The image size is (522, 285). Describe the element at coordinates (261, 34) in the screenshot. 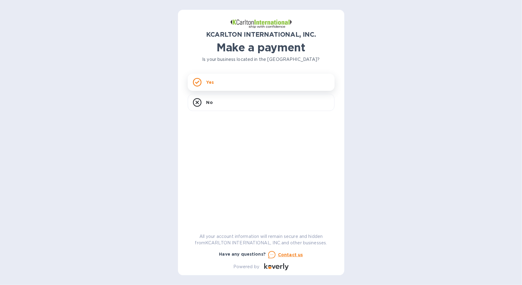

I see `b: KCARLTON INTERNATIONAL, INC.` at that location.